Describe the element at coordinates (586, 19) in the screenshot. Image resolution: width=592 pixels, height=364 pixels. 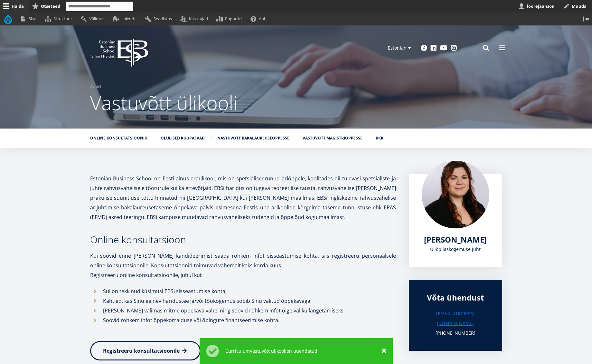
I see `button: Vertikaalasend` at that location.